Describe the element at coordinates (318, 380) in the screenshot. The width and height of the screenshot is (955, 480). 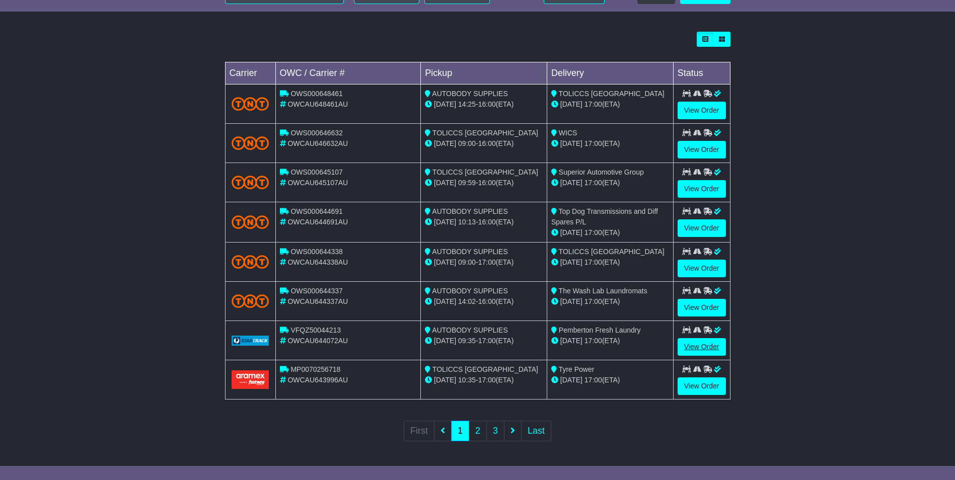
I see `span: OWCAU643996AU` at that location.